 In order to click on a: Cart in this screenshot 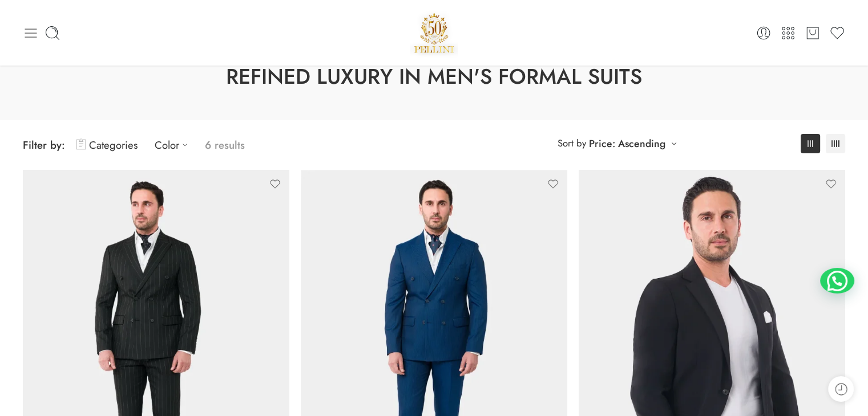, I will do `click(812, 33)`.